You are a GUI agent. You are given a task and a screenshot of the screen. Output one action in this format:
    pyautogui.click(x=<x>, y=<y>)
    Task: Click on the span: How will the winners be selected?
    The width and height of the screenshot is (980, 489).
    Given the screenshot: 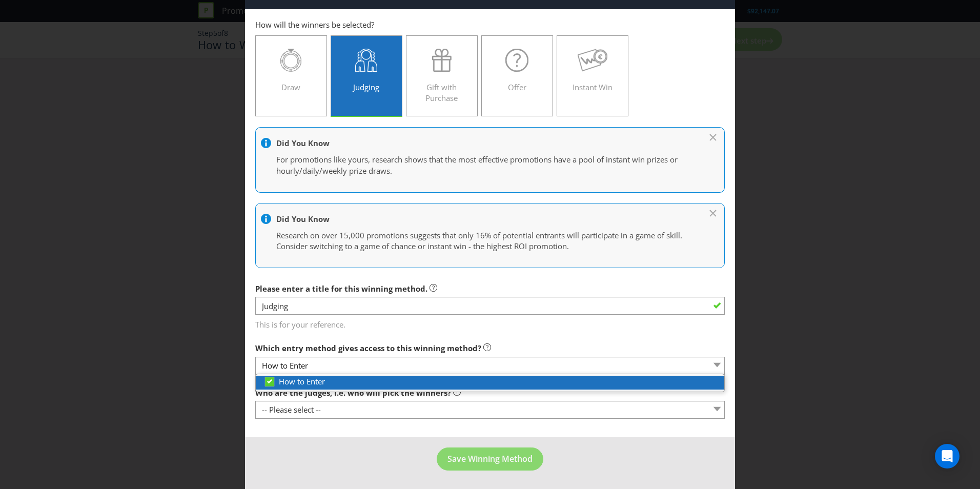 What is the action you would take?
    pyautogui.click(x=315, y=24)
    